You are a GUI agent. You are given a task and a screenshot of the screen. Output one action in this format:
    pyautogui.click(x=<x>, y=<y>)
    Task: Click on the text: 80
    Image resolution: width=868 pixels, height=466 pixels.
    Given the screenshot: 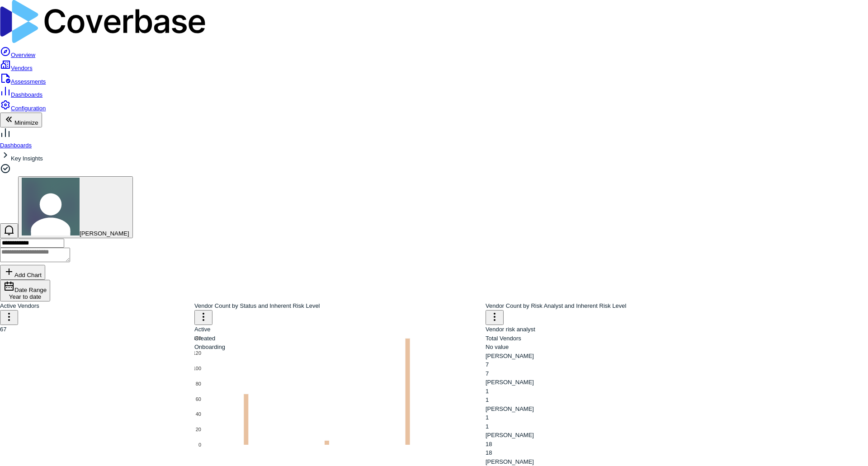 What is the action you would take?
    pyautogui.click(x=199, y=384)
    